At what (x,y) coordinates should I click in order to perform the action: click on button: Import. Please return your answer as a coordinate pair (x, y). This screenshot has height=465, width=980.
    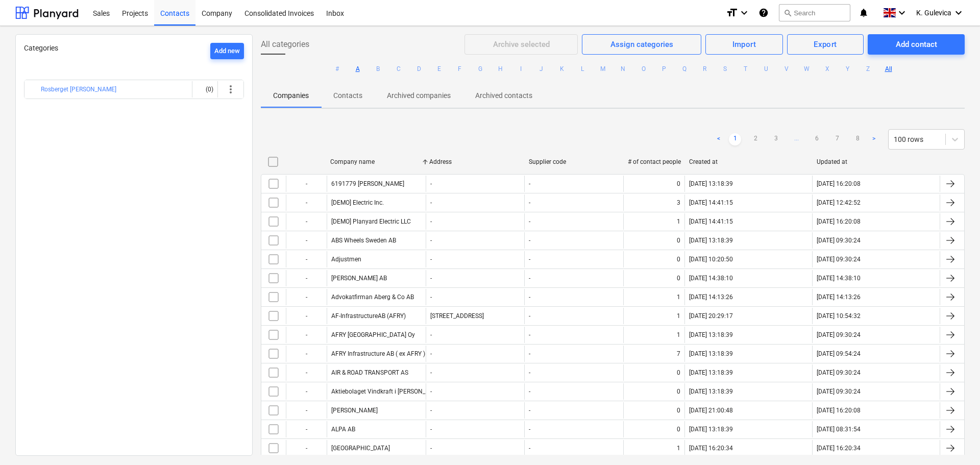
    Looking at the image, I should click on (744, 44).